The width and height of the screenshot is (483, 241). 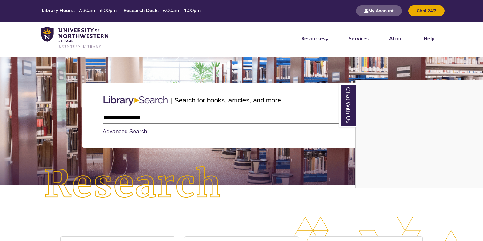 What do you see at coordinates (429, 38) in the screenshot?
I see `a: Help` at bounding box center [429, 38].